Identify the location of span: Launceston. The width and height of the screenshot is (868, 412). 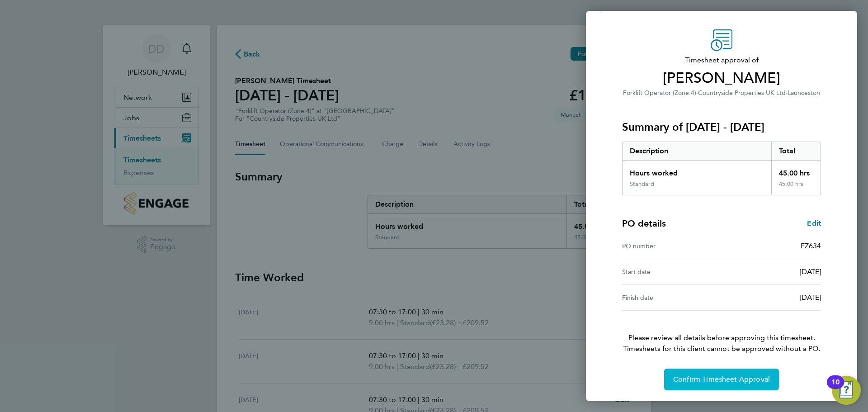
(804, 92).